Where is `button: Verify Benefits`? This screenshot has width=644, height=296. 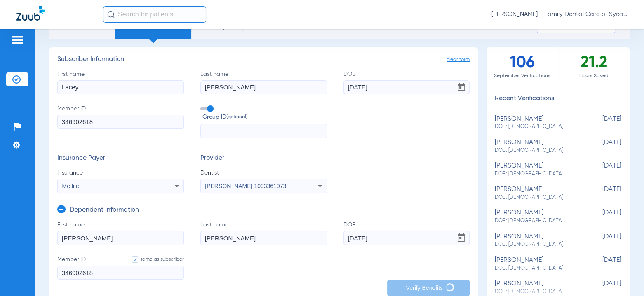 button: Verify Benefits is located at coordinates (429, 288).